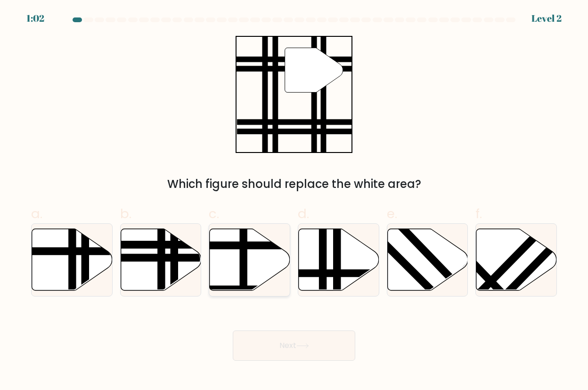 This screenshot has height=390, width=588. What do you see at coordinates (478, 213) in the screenshot?
I see `span: f.` at bounding box center [478, 213].